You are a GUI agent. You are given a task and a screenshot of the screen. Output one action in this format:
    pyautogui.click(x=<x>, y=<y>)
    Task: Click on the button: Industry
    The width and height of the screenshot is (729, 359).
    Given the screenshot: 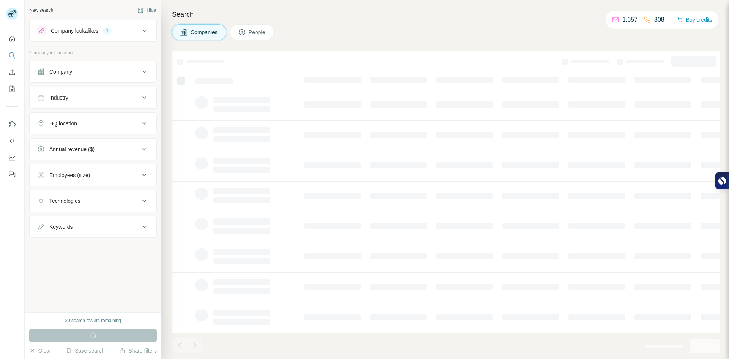 What is the action you would take?
    pyautogui.click(x=93, y=98)
    